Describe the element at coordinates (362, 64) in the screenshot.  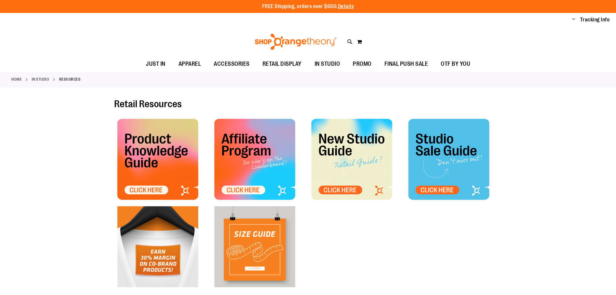
I see `a: PROMO` at that location.